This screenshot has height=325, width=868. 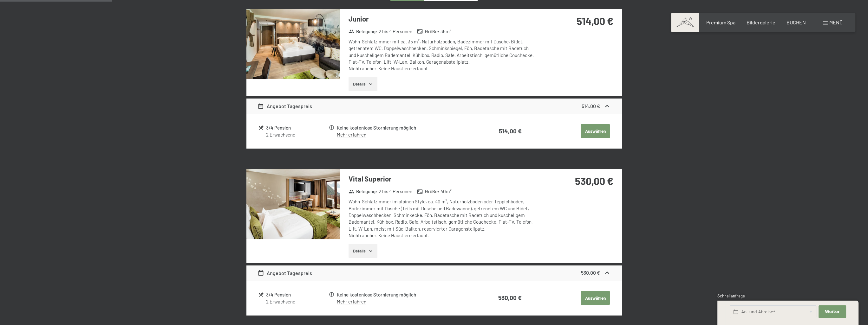 What do you see at coordinates (796, 22) in the screenshot?
I see `a: BUCHEN` at bounding box center [796, 22].